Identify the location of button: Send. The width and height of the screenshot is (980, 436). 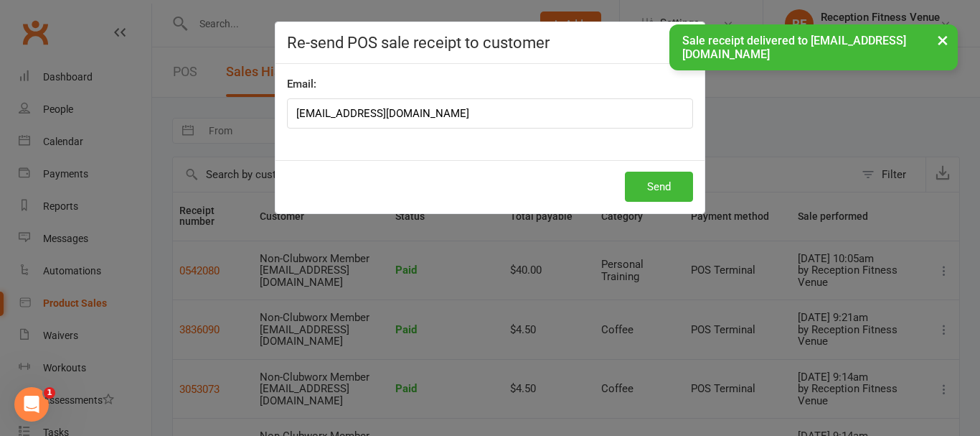
(659, 186).